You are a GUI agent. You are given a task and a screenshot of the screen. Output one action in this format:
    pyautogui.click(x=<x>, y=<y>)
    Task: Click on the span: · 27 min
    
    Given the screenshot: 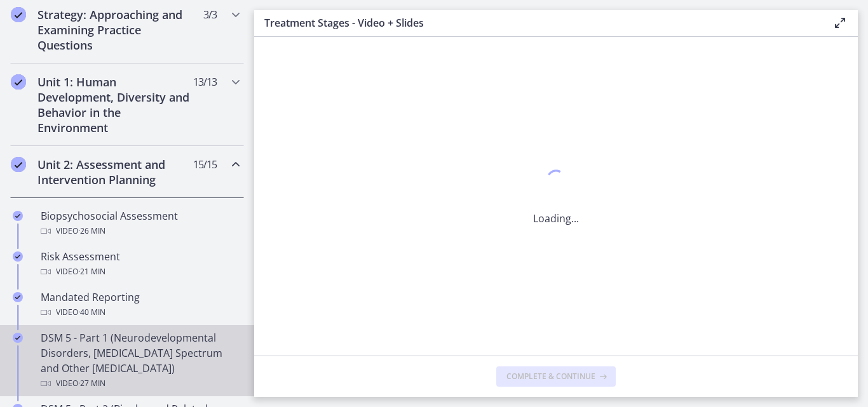 What is the action you would take?
    pyautogui.click(x=91, y=384)
    